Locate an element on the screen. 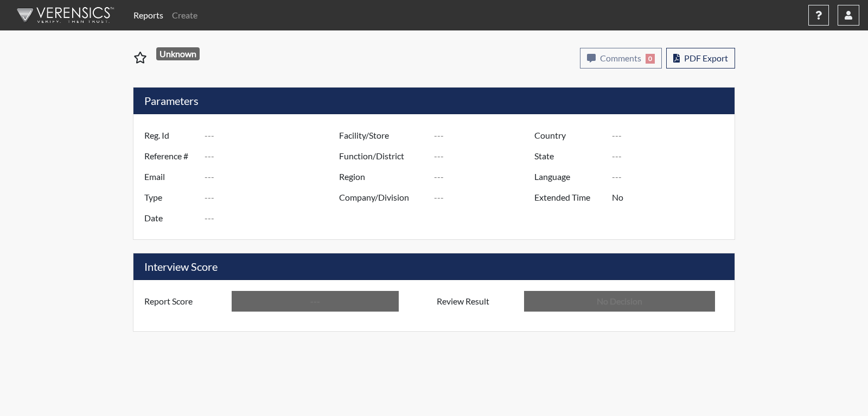 This screenshot has width=868, height=416. label: Reference # is located at coordinates (170, 156).